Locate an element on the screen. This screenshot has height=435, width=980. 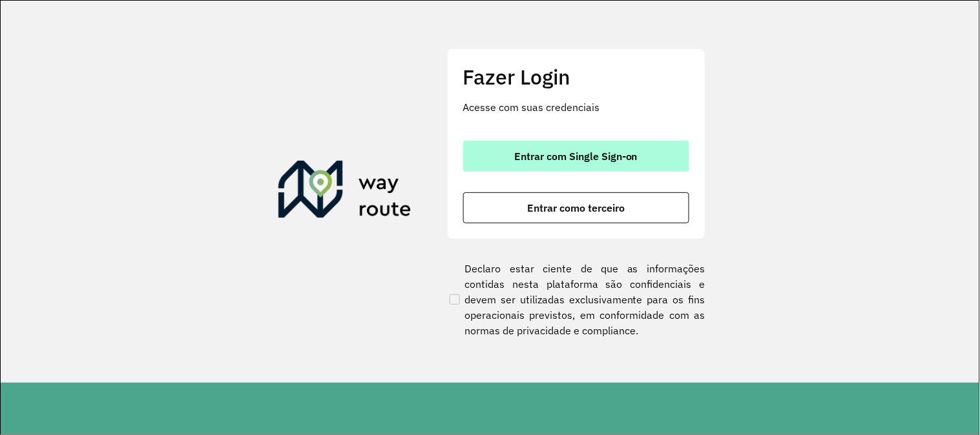
h2: Fazer Login is located at coordinates (576, 77).